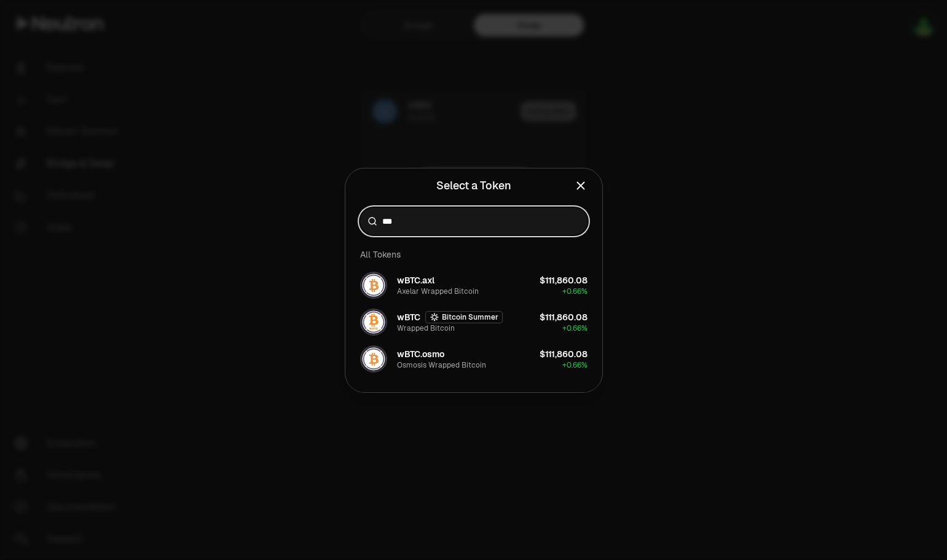 The image size is (947, 560). I want to click on span: wBTC, so click(409, 317).